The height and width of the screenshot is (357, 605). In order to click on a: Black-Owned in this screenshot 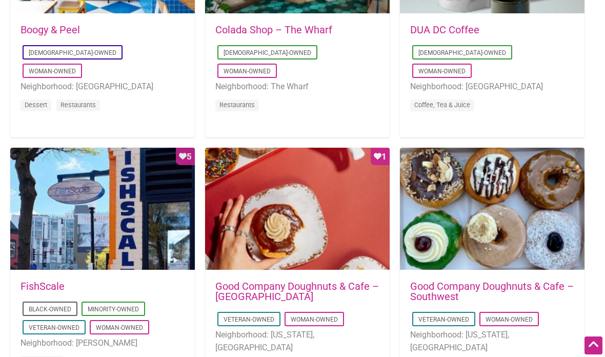, I will do `click(50, 309)`.